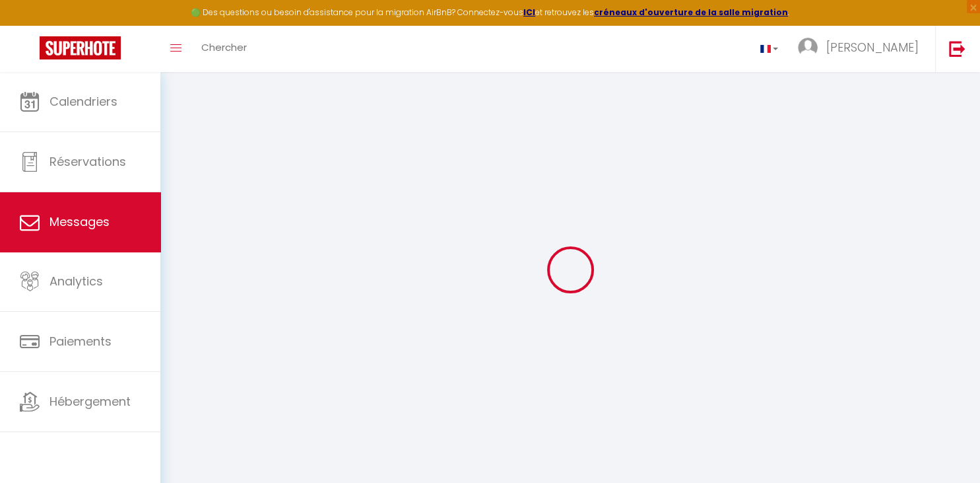  What do you see at coordinates (30, 25) in the screenshot?
I see `button: Ouvrir le widget de chat LiveChat` at bounding box center [30, 25].